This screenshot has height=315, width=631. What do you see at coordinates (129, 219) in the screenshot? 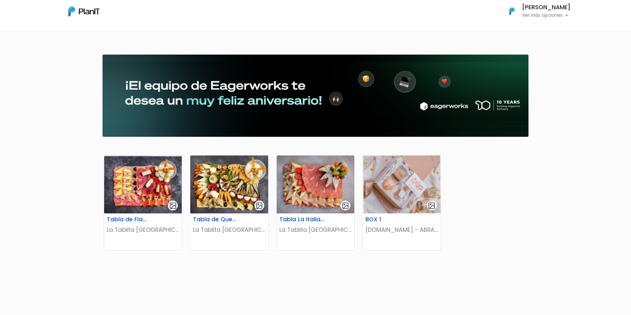
I see `h6: Tabla de Fiambres y Quesos` at bounding box center [129, 219].